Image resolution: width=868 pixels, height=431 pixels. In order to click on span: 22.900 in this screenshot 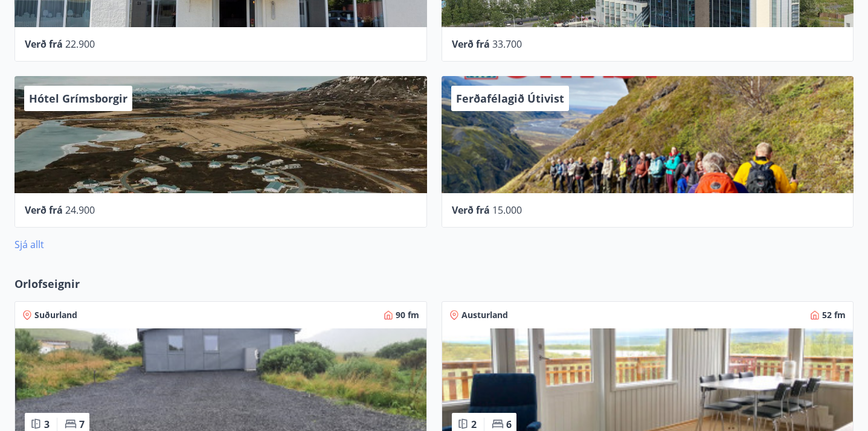, I will do `click(80, 44)`.